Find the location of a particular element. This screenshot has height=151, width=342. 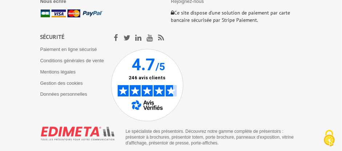

a: Données personnelles is located at coordinates (64, 94).